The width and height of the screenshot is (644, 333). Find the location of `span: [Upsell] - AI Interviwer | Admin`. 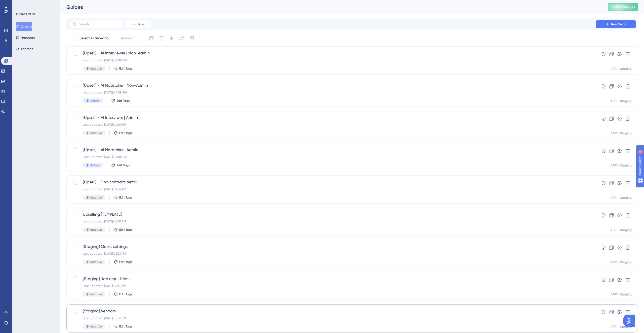

span: [Upsell] - AI Interviwer | Admin is located at coordinates (332, 117).